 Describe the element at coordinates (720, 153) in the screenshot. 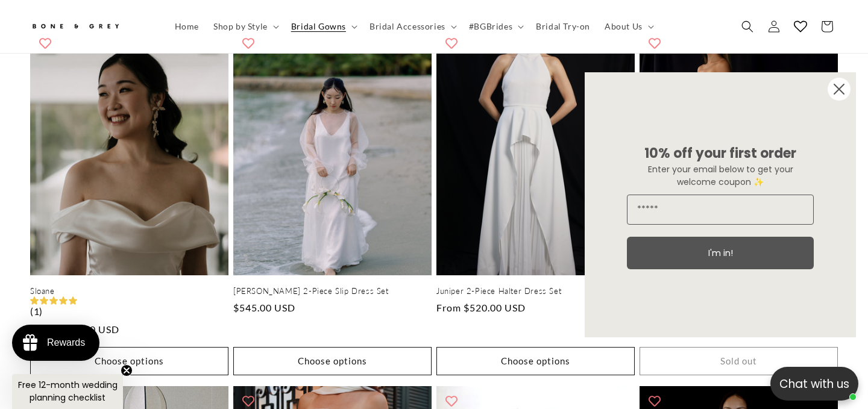

I see `span: 10% off your first order` at that location.